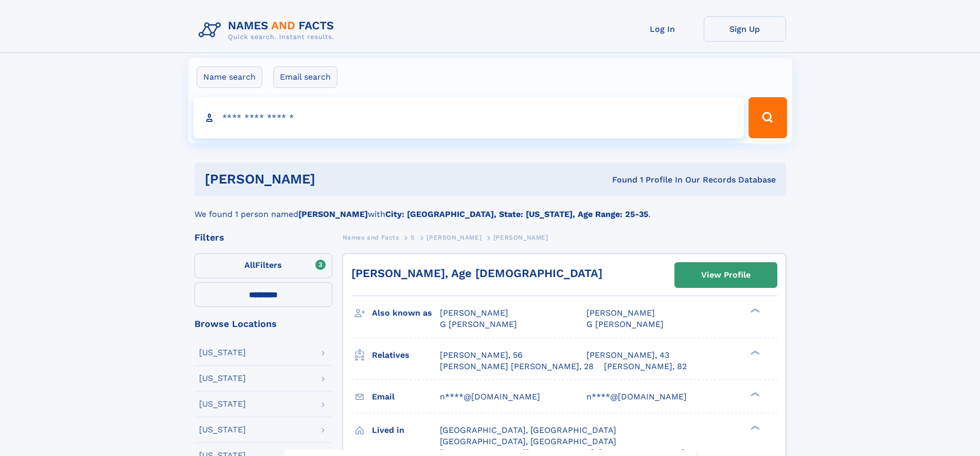  Describe the element at coordinates (269, 30) in the screenshot. I see `img: Logo Names and Facts` at that location.